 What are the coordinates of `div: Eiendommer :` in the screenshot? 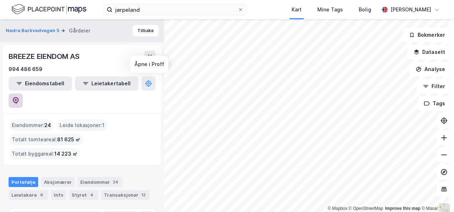 It's located at (31, 125).